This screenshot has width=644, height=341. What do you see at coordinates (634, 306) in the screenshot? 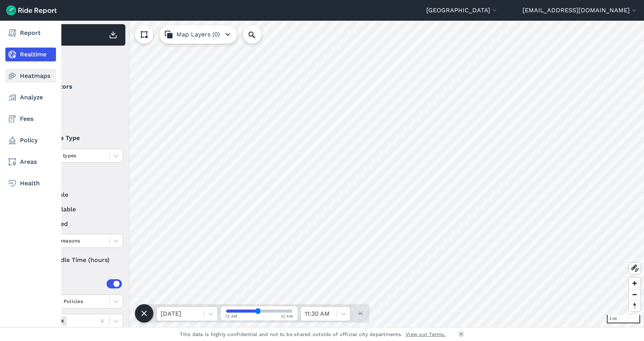
I see `button: Reset bearing to north` at bounding box center [634, 306].